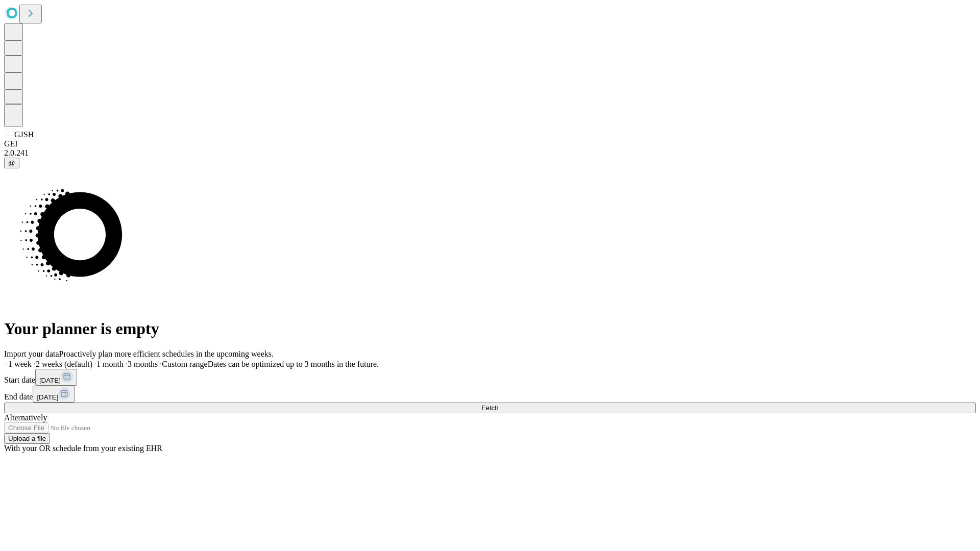 This screenshot has height=551, width=980. I want to click on span: Dates can be optimized up to 3 months in the future., so click(293, 364).